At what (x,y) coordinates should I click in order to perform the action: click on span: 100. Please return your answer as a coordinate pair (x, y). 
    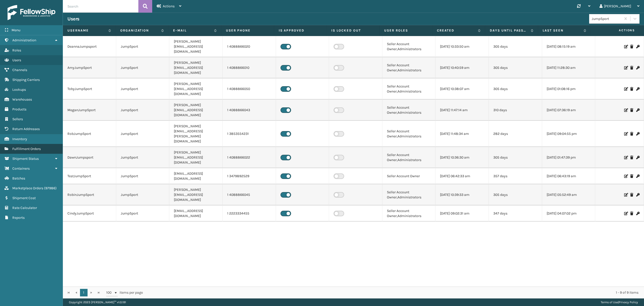
    Looking at the image, I should click on (110, 293).